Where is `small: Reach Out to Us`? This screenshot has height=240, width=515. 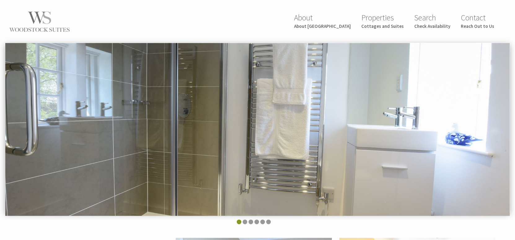 small: Reach Out to Us is located at coordinates (477, 26).